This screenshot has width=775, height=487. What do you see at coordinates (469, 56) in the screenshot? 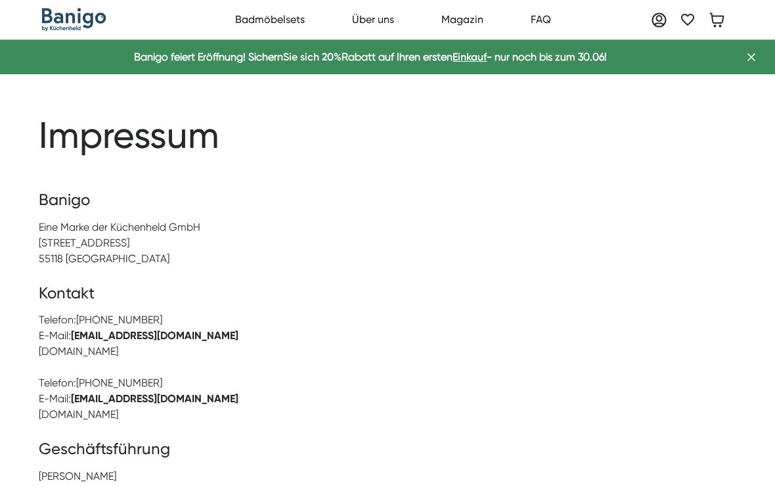
I see `a: Einkauf` at bounding box center [469, 56].